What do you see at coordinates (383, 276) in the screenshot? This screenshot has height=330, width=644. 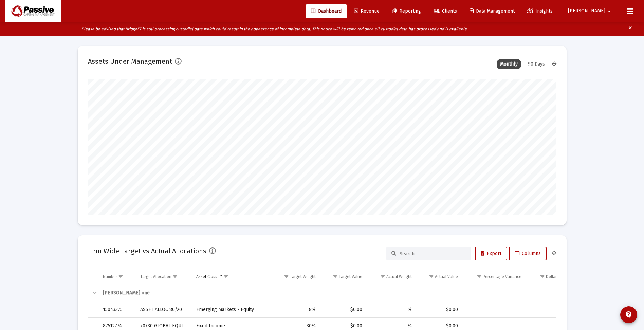 I see `span: Show filter options for column 'Actual Weight'` at bounding box center [383, 276].